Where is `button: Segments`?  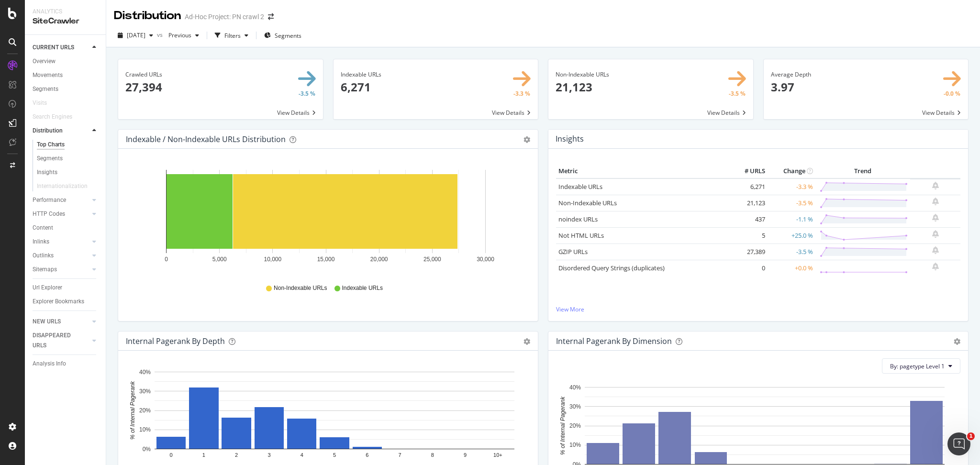
button: Segments is located at coordinates (283, 35).